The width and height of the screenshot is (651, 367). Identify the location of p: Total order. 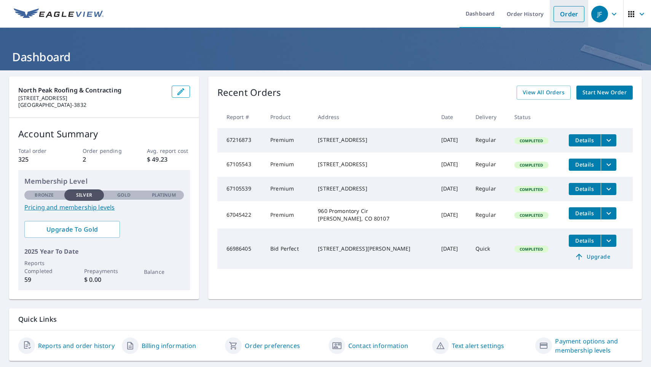
(40, 151).